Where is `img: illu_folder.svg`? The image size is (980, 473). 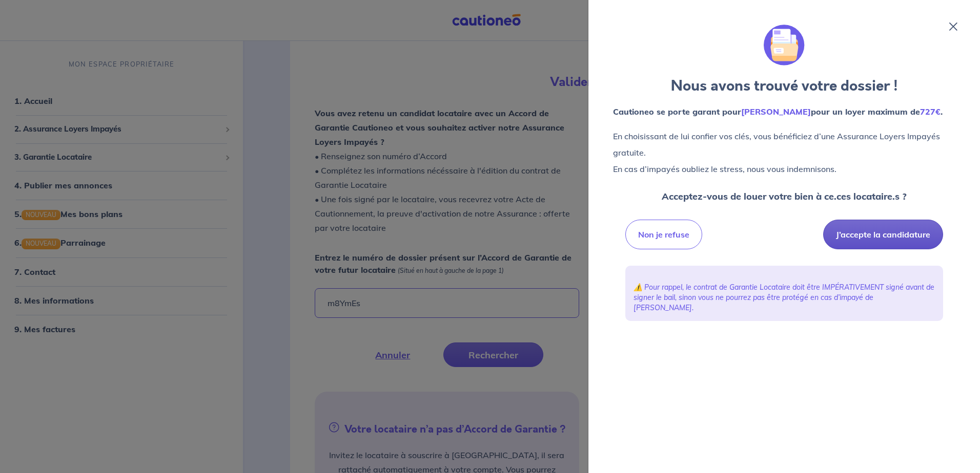 img: illu_folder.svg is located at coordinates (784, 45).